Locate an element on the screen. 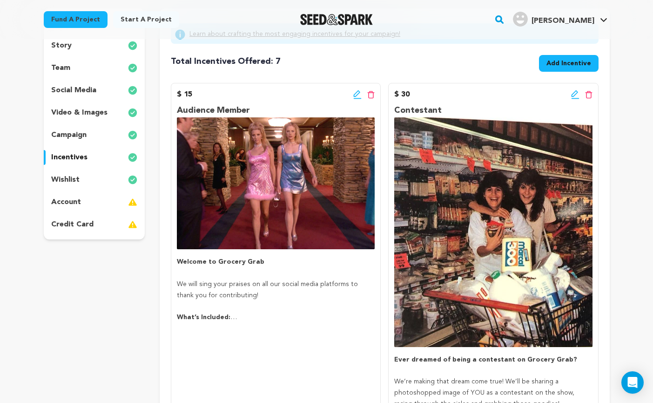  p: $ 15 is located at coordinates (184, 95).